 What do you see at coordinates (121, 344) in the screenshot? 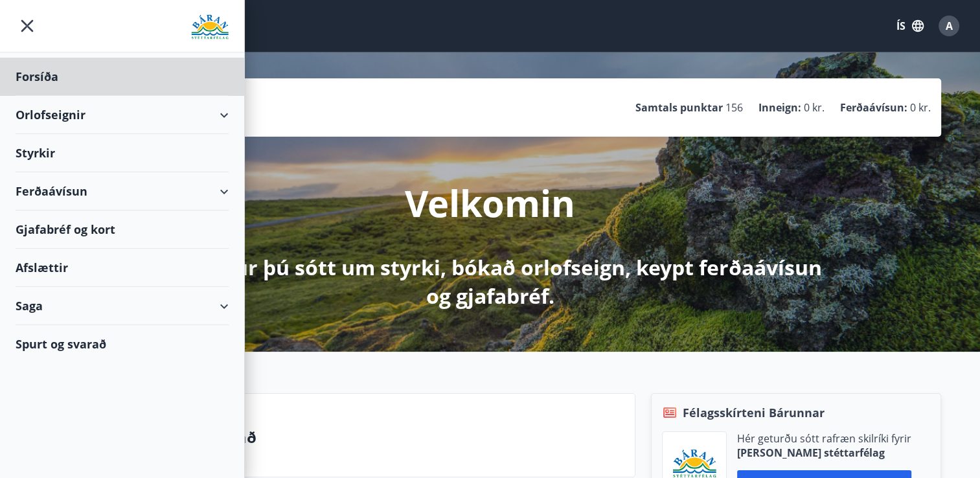
I see `div: Spurt og svarað` at bounding box center [121, 344].